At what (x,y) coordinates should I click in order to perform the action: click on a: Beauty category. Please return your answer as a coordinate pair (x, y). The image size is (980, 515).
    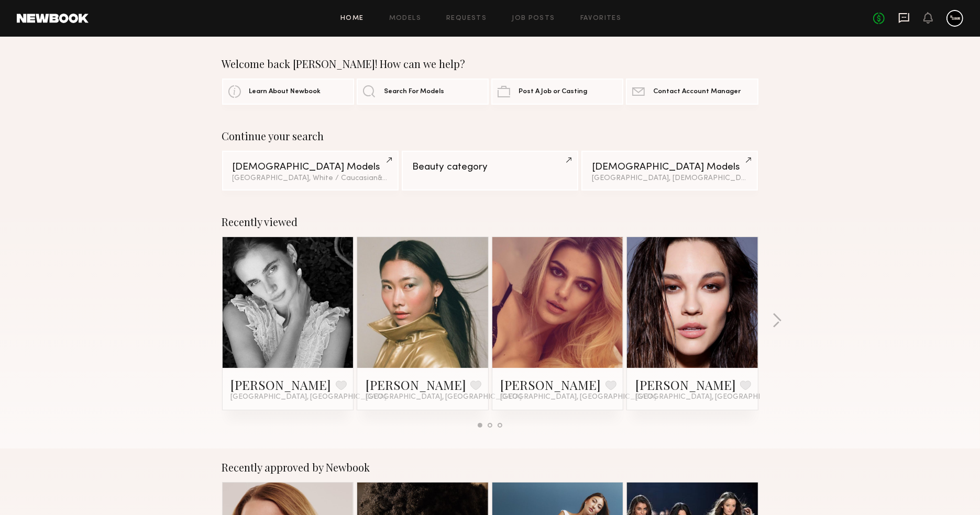
    Looking at the image, I should click on (490, 170).